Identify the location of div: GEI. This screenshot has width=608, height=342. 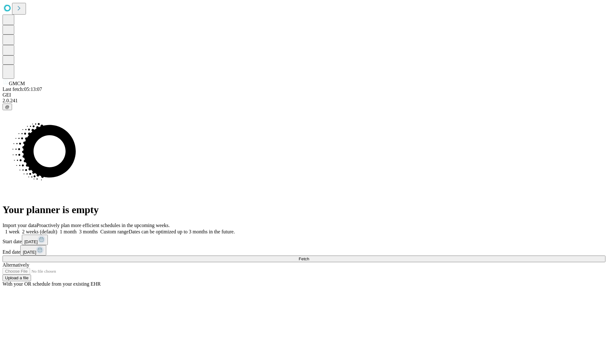
(304, 95).